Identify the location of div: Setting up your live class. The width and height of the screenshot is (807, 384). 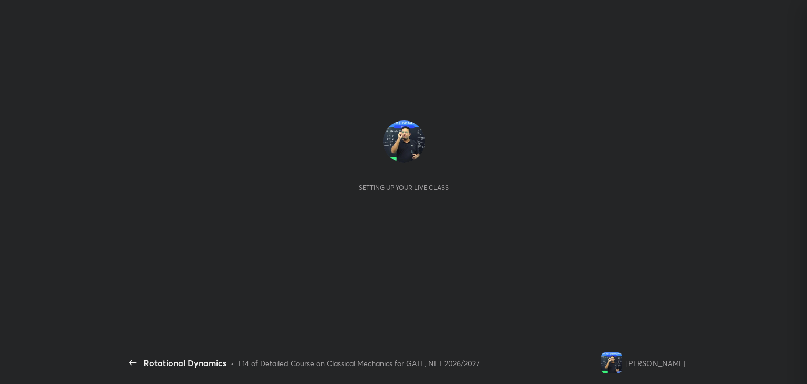
(404, 187).